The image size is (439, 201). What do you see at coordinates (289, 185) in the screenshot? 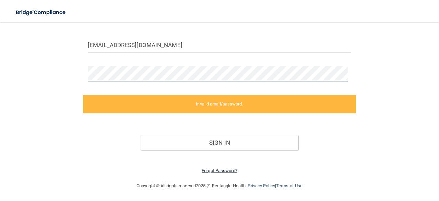
I see `a: Terms of Use` at bounding box center [289, 185].